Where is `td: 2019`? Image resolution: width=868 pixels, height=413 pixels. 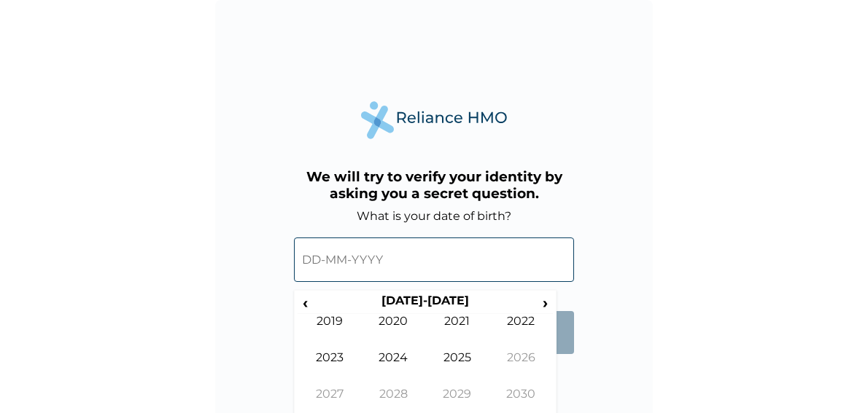
td: 2019 is located at coordinates (330, 332).